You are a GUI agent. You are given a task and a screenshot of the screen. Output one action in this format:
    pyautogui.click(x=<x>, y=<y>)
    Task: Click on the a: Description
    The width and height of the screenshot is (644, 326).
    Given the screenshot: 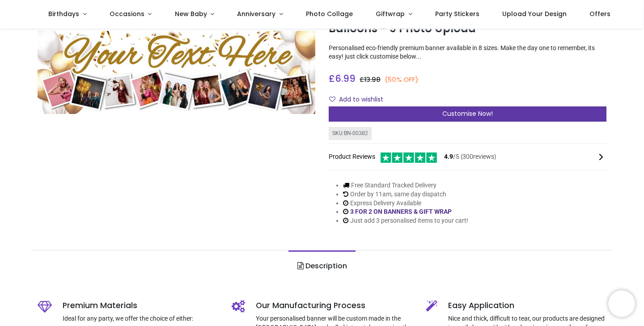 What is the action you would take?
    pyautogui.click(x=322, y=266)
    